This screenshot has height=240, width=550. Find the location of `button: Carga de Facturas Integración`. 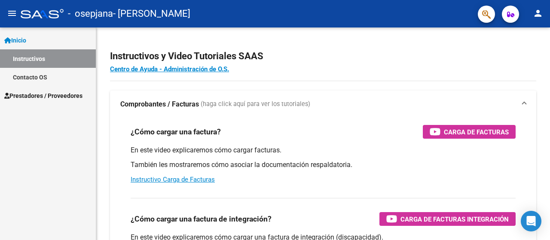

button: Carga de Facturas Integración is located at coordinates (447, 219).